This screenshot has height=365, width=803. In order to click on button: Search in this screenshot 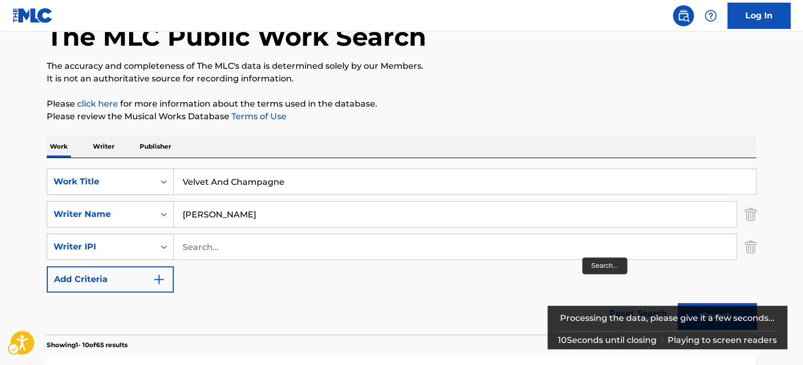, I will do `click(717, 316)`.